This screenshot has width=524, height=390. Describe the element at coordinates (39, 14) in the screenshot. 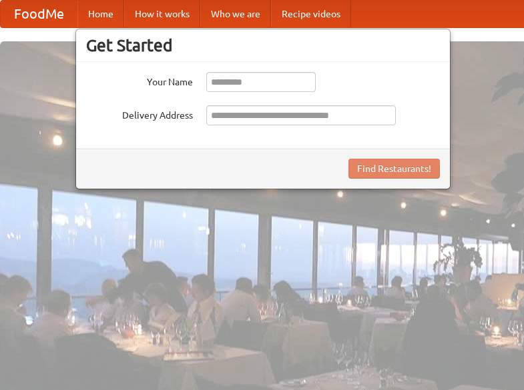

I see `a: FoodMe` at that location.